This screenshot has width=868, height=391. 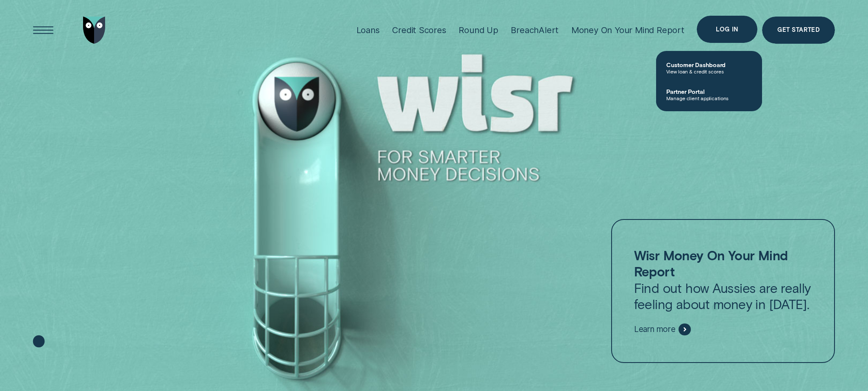 What do you see at coordinates (727, 29) in the screenshot?
I see `div: Log in` at bounding box center [727, 29].